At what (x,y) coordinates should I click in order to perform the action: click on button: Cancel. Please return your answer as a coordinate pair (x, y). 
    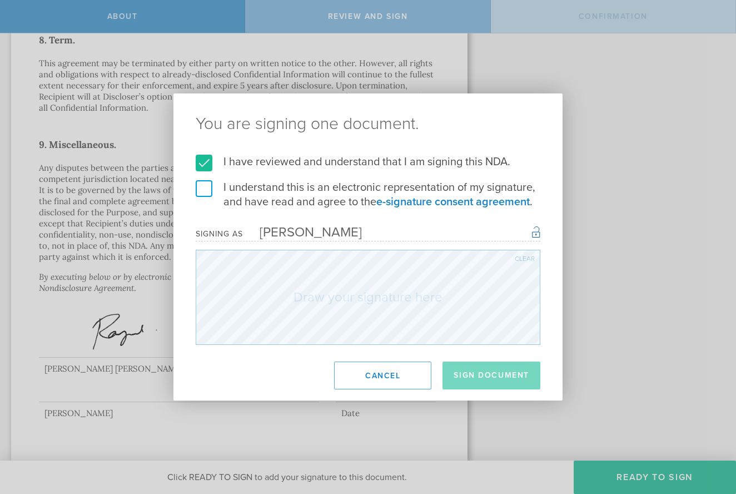
    Looking at the image, I should click on (383, 375).